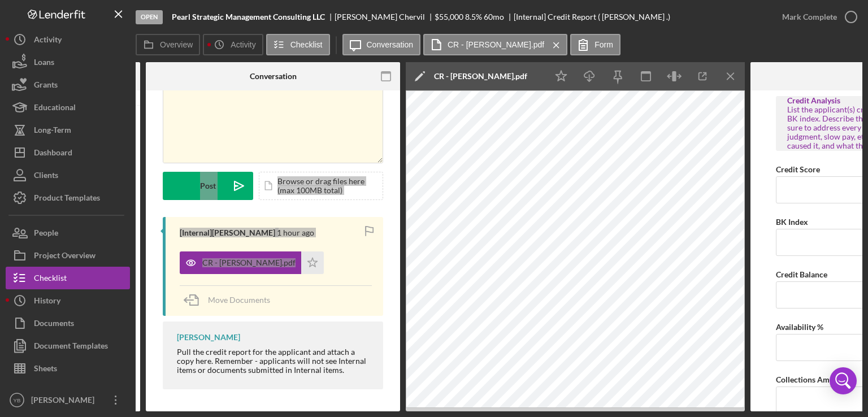  I want to click on a: Long-Term, so click(68, 130).